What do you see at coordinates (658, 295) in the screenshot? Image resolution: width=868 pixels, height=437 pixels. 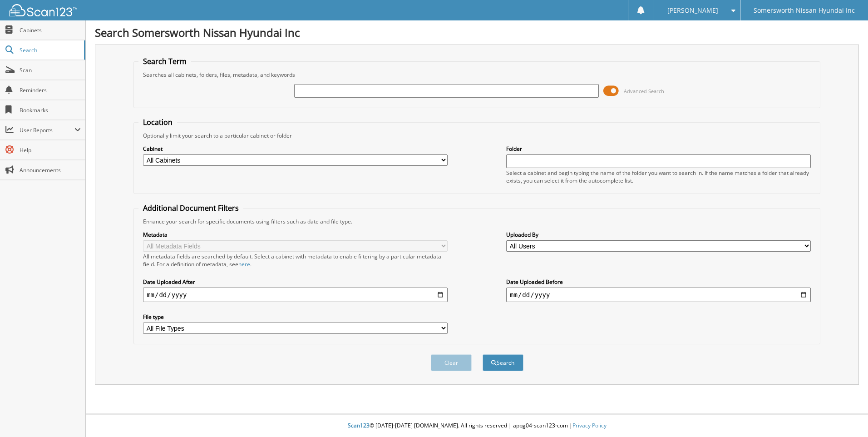 I see `input: end` at bounding box center [658, 295].